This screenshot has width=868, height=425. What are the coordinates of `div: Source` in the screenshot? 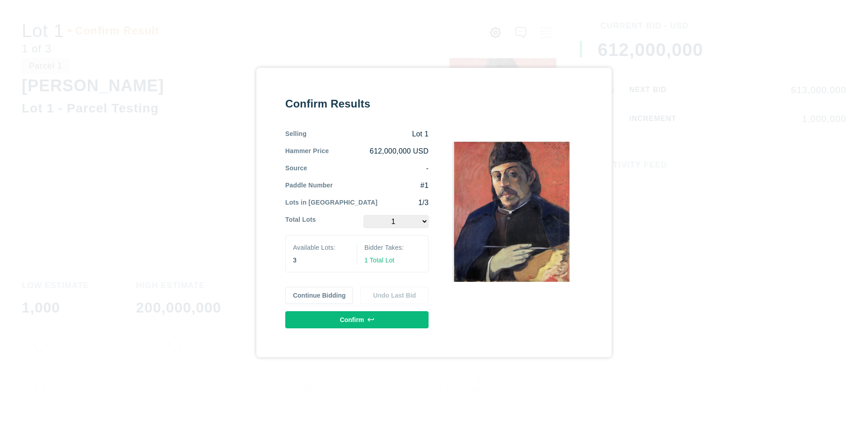 It's located at (296, 169).